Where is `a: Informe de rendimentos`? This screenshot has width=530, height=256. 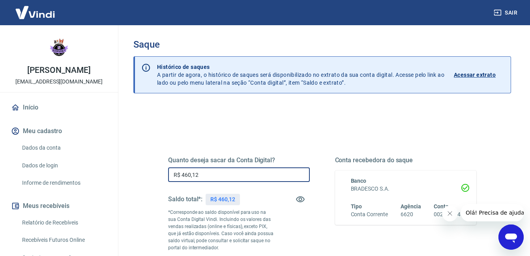 a: Informe de rendimentos is located at coordinates (64, 183).